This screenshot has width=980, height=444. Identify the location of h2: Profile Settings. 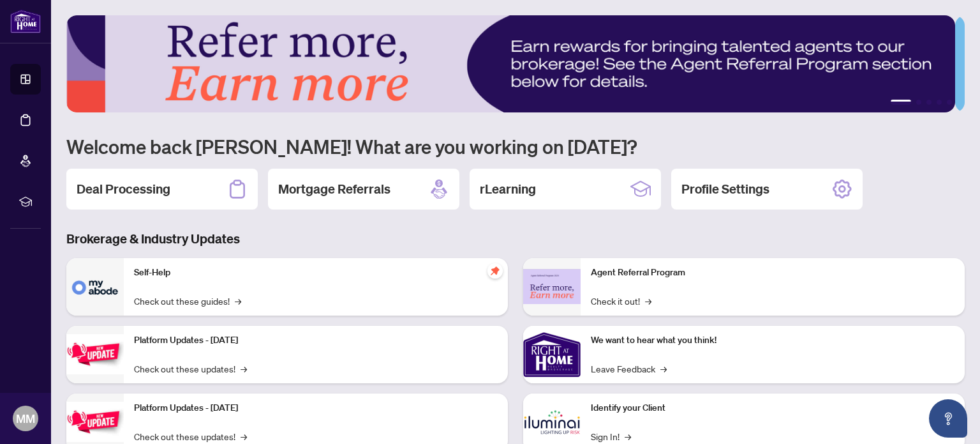
(725, 189).